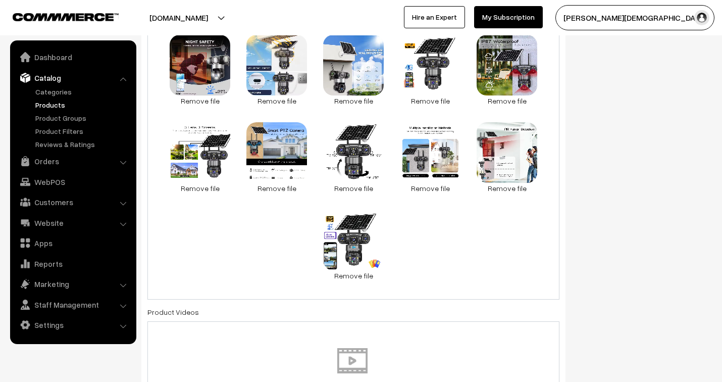  What do you see at coordinates (73, 78) in the screenshot?
I see `a: Catalog` at bounding box center [73, 78].